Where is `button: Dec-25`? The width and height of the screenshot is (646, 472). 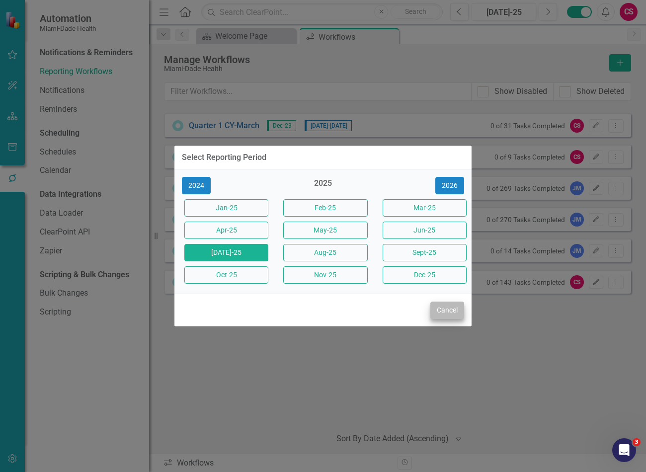
button: Dec-25 is located at coordinates (425, 275).